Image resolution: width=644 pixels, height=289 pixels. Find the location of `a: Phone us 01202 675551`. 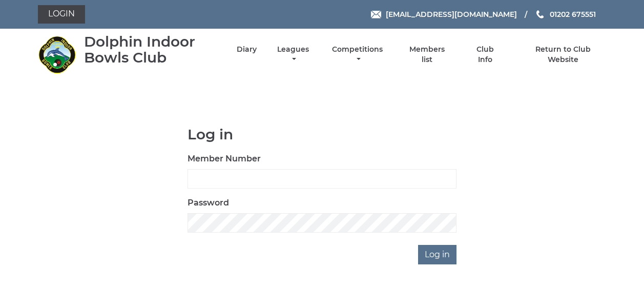

a: Phone us 01202 675551 is located at coordinates (565, 14).